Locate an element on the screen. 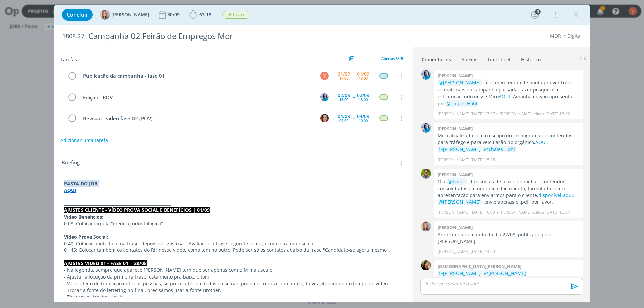 This screenshot has width=644, height=308. p: - Tirar esses trechos aqui: is located at coordinates (233, 297).